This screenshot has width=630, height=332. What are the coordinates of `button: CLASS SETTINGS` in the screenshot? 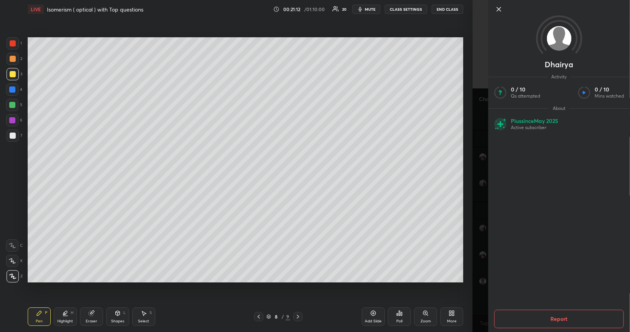 It's located at (406, 9).